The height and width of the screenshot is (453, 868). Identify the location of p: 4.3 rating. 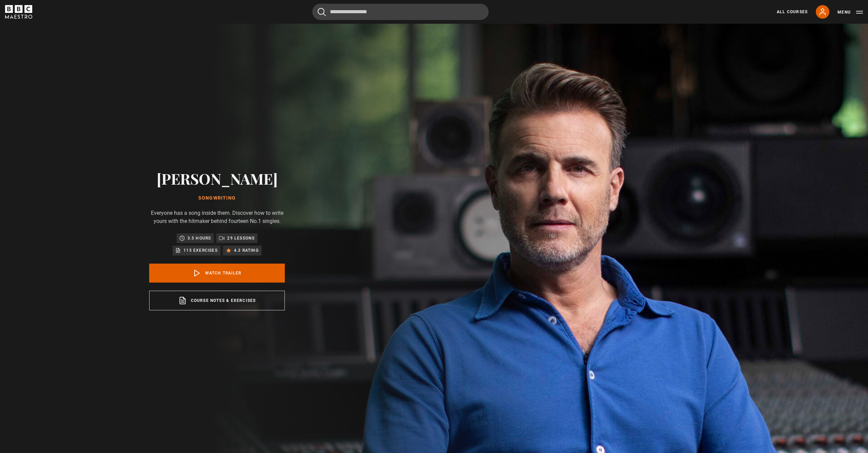
(246, 251).